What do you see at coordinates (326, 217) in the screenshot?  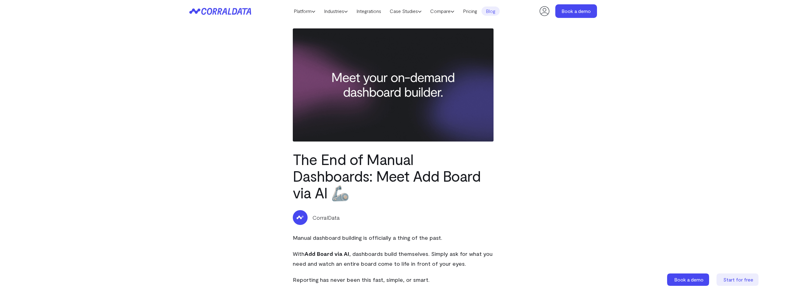 I see `p: CorralData` at bounding box center [326, 217].